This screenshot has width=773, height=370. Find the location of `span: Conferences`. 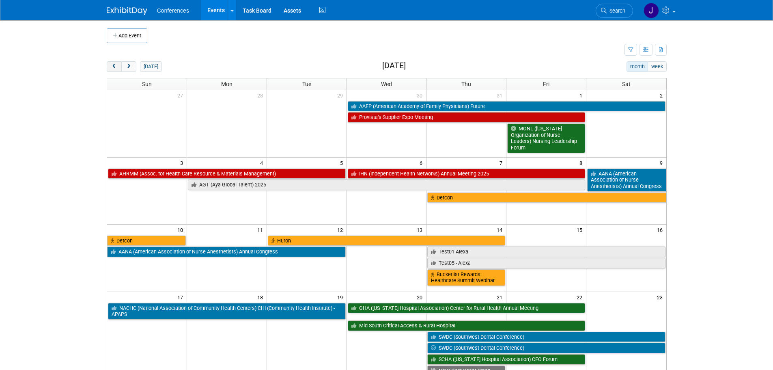

span: Conferences is located at coordinates (173, 11).